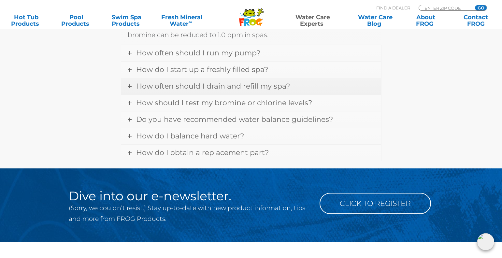  I want to click on span: How do I balance hard water?, so click(190, 136).